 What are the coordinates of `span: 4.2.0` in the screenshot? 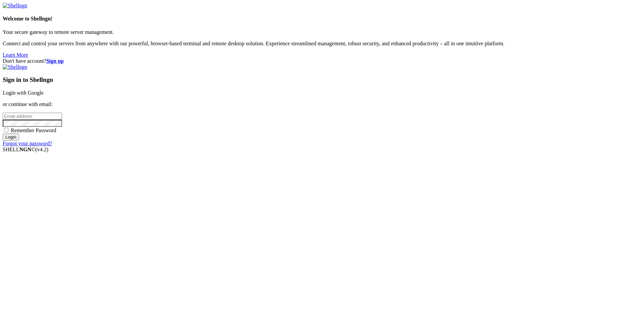 It's located at (42, 149).